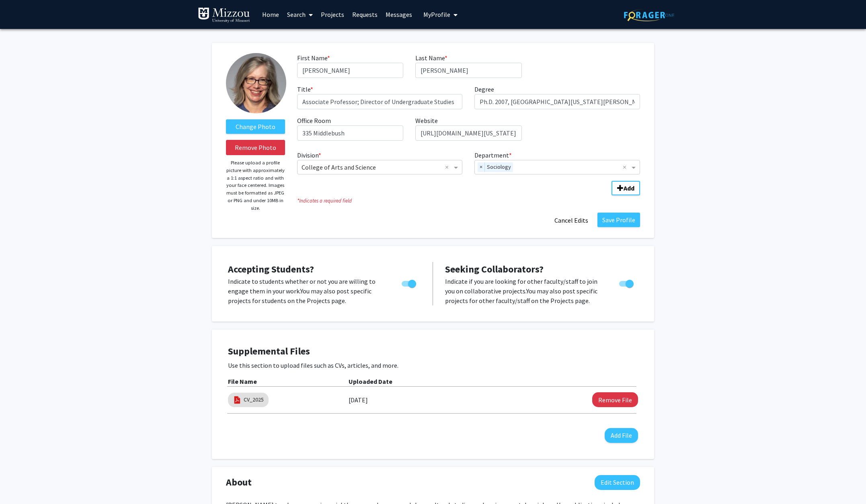  What do you see at coordinates (307, 291) in the screenshot?
I see `p: Indicate to students whether or not you are willing to engage them in your work. You may also pos...` at bounding box center [307, 291].